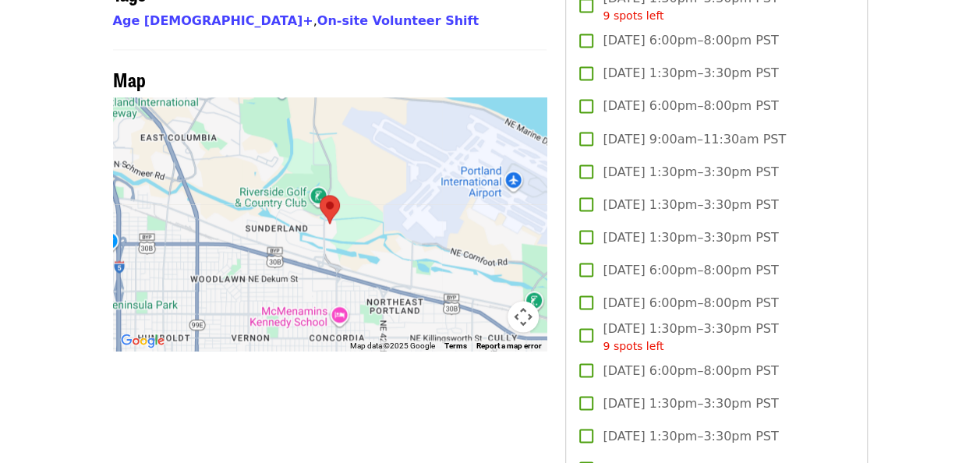 The image size is (980, 463). I want to click on img: Google, so click(142, 341).